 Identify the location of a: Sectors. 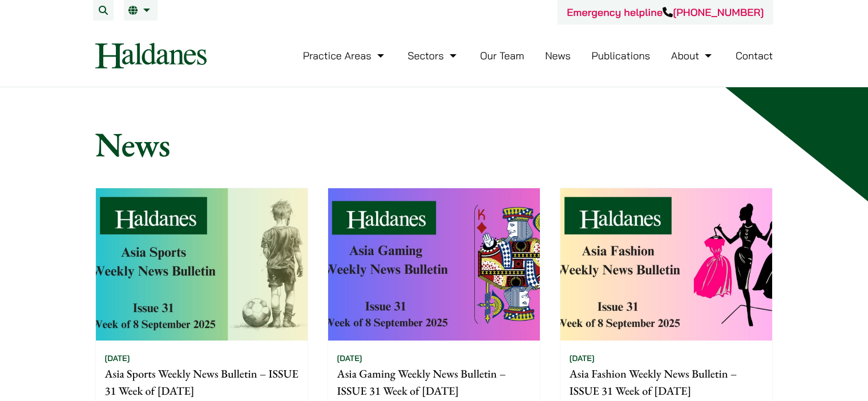
(433, 55).